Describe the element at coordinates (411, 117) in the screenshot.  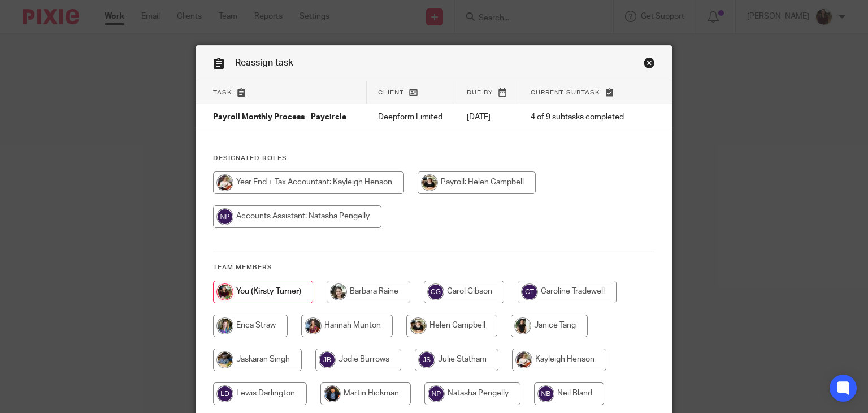
I see `p: Deepform Limited` at that location.